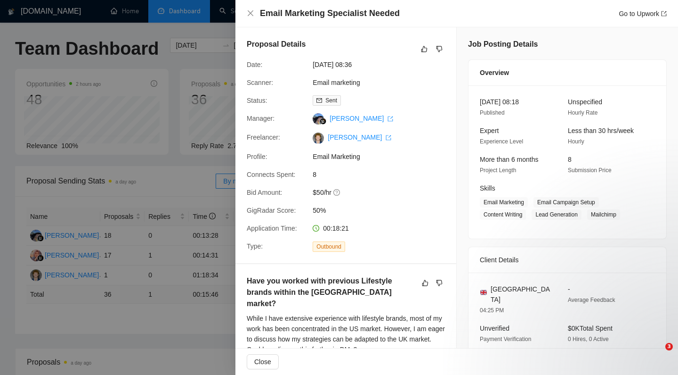 The height and width of the screenshot is (375, 678). I want to click on span: GigRadar Score:, so click(271, 210).